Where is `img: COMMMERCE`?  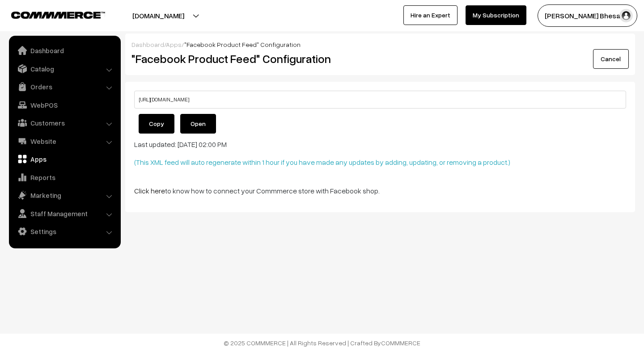
img: COMMMERCE is located at coordinates (58, 15).